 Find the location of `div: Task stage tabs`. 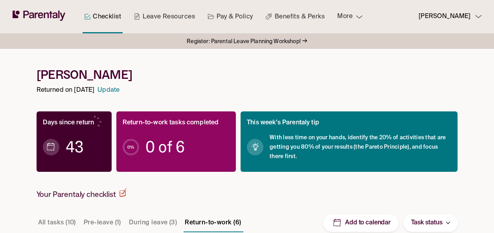

div: Task stage tabs is located at coordinates (140, 223).